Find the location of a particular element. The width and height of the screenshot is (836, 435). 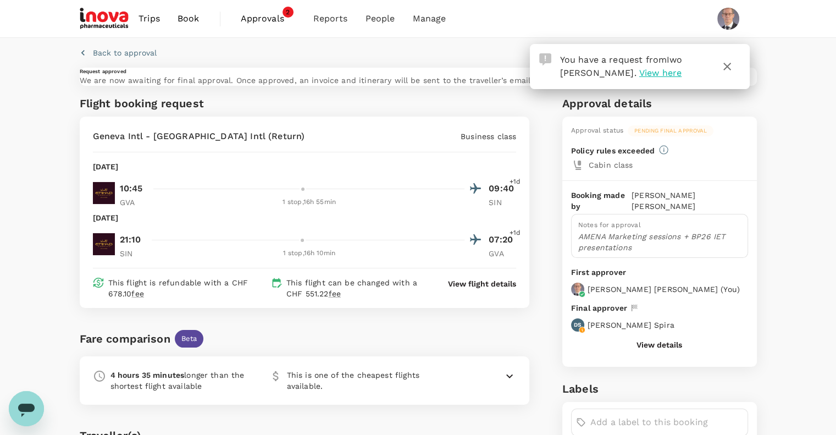

h6: Labels is located at coordinates (660, 389).